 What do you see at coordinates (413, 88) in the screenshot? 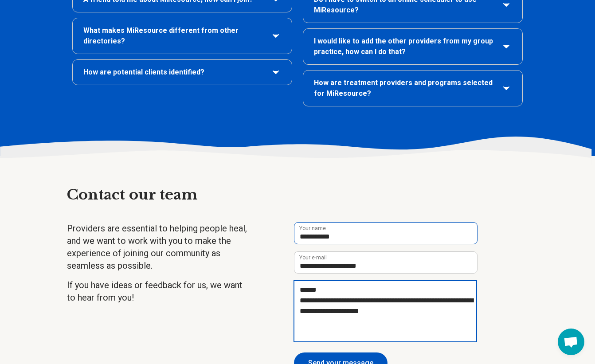
I see `button: How are treatment providers and programs selected for MiResource?` at bounding box center [413, 88].